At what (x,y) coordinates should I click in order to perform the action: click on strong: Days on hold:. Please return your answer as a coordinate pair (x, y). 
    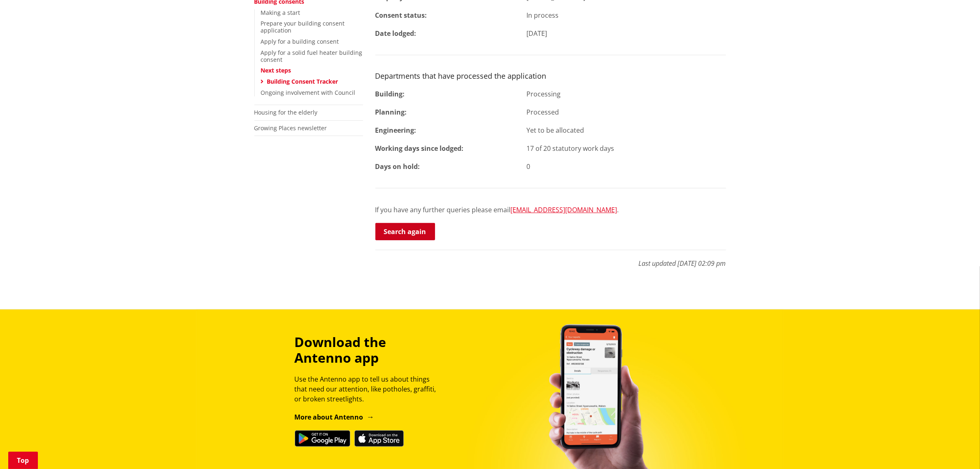
    Looking at the image, I should click on (397, 167).